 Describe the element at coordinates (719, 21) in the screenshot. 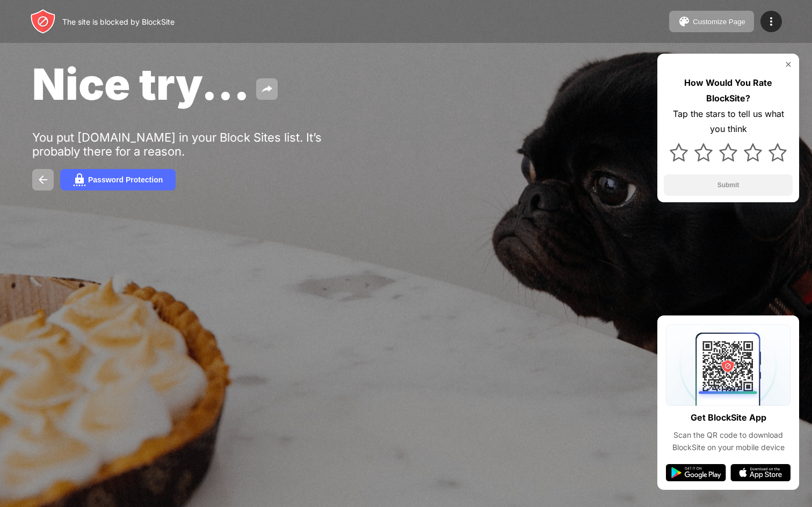

I see `div: Customize Page` at that location.